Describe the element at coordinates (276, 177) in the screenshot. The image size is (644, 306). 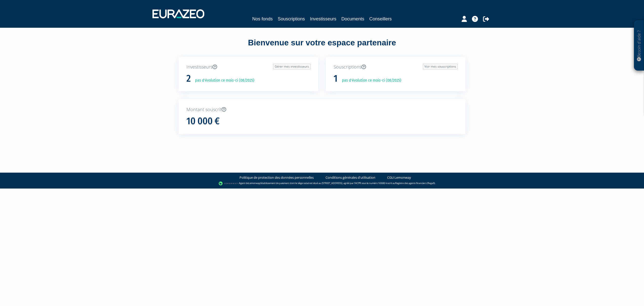
I see `a: Politique de protection des données personnelles` at that location.